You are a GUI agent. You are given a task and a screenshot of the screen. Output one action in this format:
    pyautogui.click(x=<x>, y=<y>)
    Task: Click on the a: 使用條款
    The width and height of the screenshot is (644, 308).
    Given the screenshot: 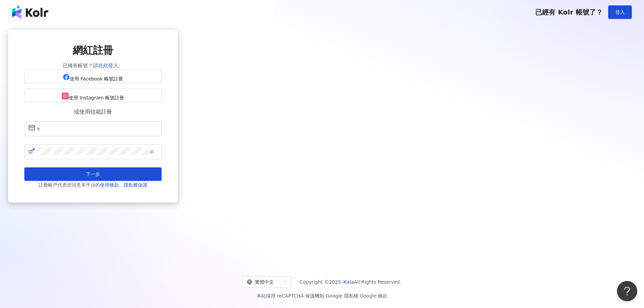 What is the action you would take?
    pyautogui.click(x=109, y=185)
    